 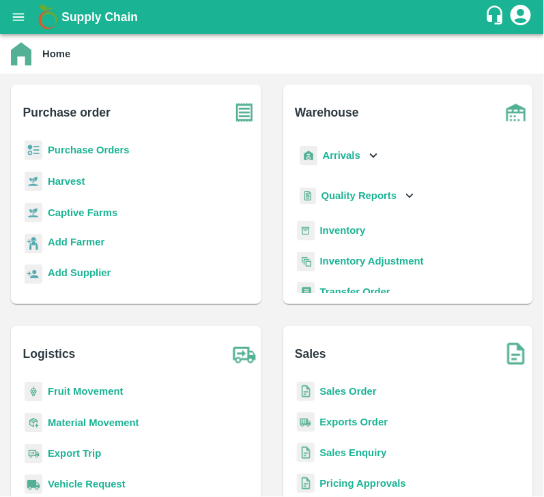 I want to click on a: Fruit Movement, so click(x=85, y=392).